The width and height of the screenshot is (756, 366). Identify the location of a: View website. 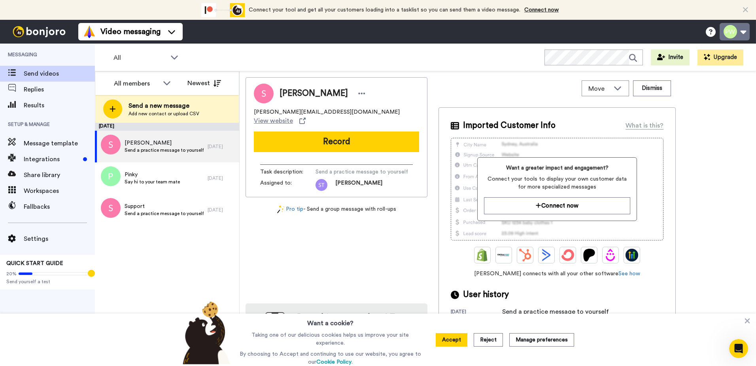
(280, 121).